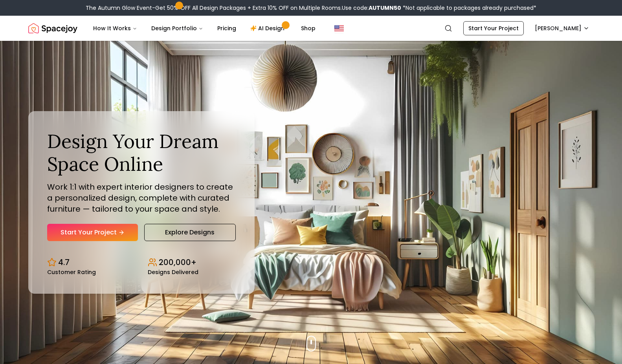 The image size is (622, 364). Describe the element at coordinates (115, 29) in the screenshot. I see `button: How It Works` at that location.